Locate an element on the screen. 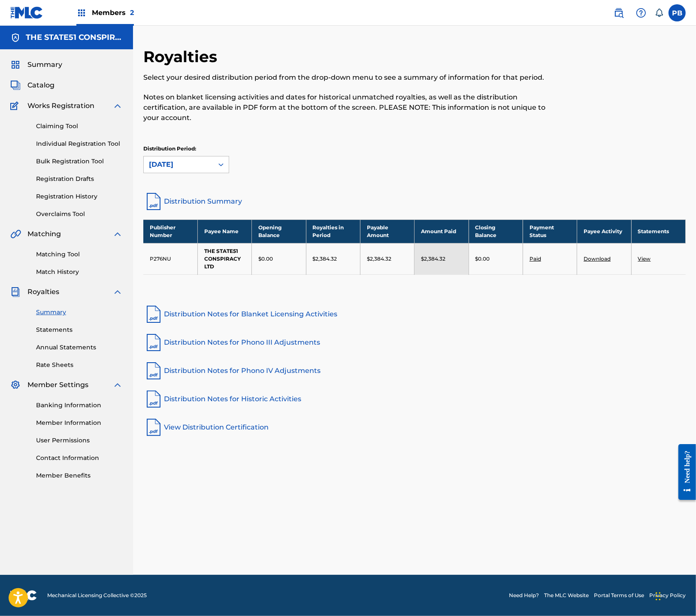  div: Help is located at coordinates (641, 12).